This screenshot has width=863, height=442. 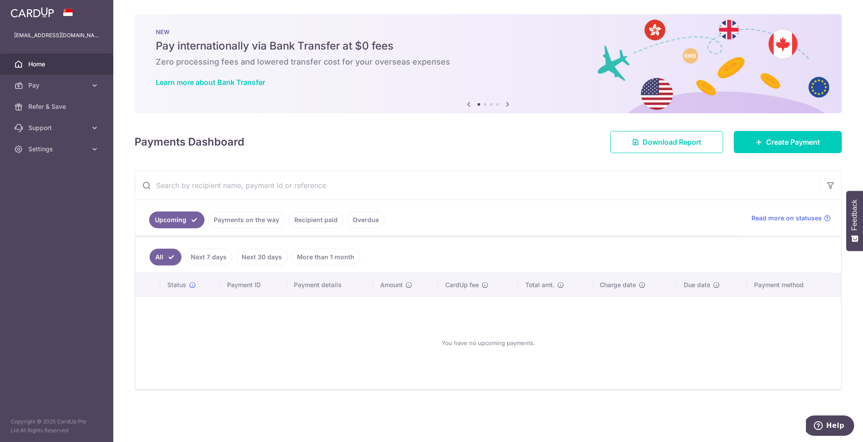 What do you see at coordinates (791, 218) in the screenshot?
I see `a: Read more on statuses` at bounding box center [791, 218].